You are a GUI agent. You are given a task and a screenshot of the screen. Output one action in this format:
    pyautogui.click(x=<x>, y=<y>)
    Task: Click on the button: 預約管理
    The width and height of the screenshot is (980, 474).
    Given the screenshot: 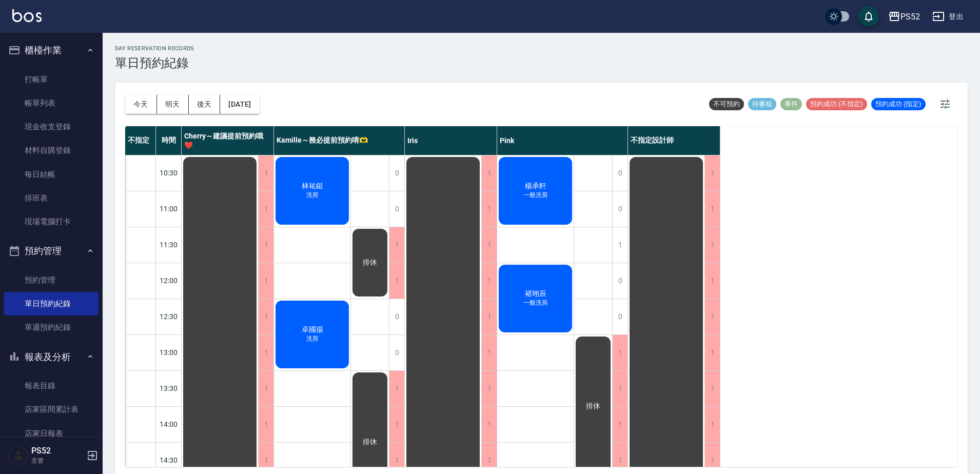 What is the action you would take?
    pyautogui.click(x=52, y=251)
    